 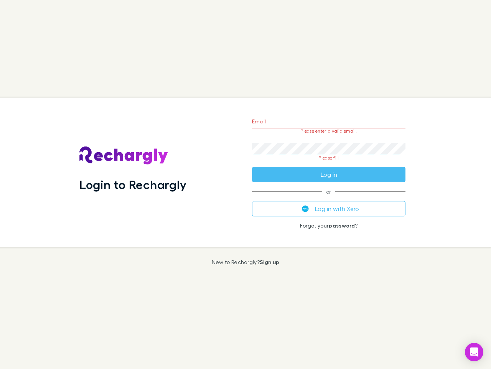 I want to click on button: Log in with Xero, so click(x=329, y=208).